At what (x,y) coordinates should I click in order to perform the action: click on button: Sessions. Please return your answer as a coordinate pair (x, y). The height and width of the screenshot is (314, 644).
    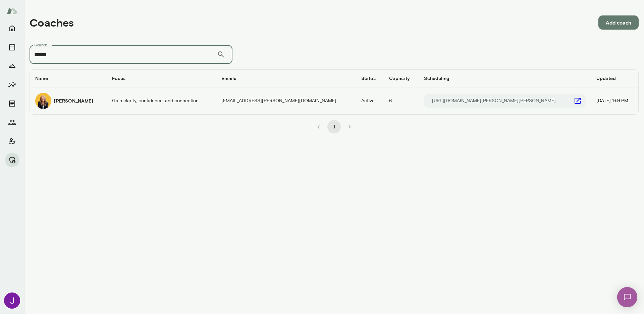
    Looking at the image, I should click on (12, 47).